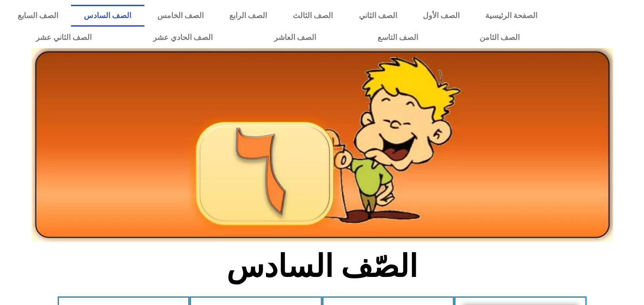 This screenshot has width=644, height=305. I want to click on a: الصفحة الرئيسية, so click(510, 15).